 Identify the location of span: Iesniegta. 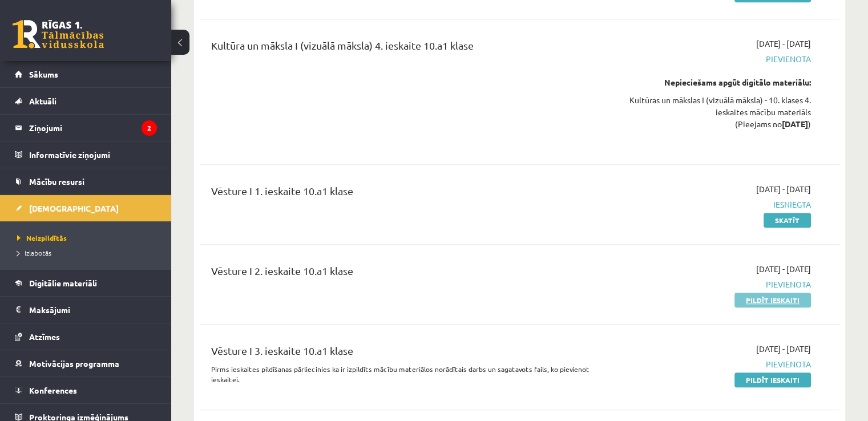
(717, 204).